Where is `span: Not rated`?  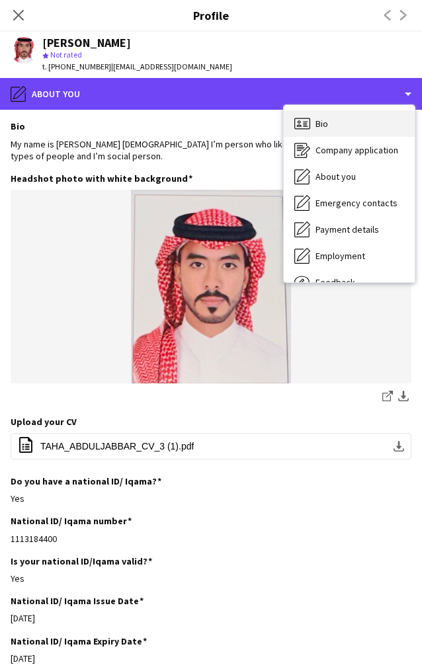
span: Not rated is located at coordinates (66, 54).